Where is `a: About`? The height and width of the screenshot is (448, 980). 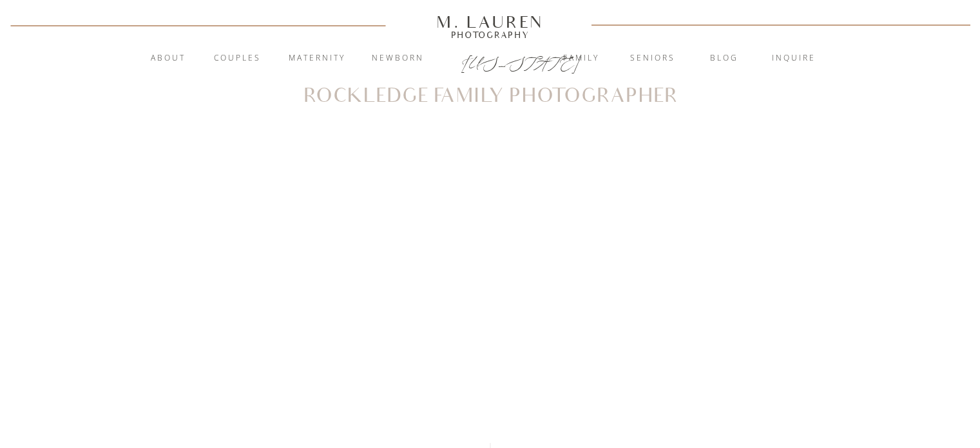
a: About is located at coordinates (168, 59).